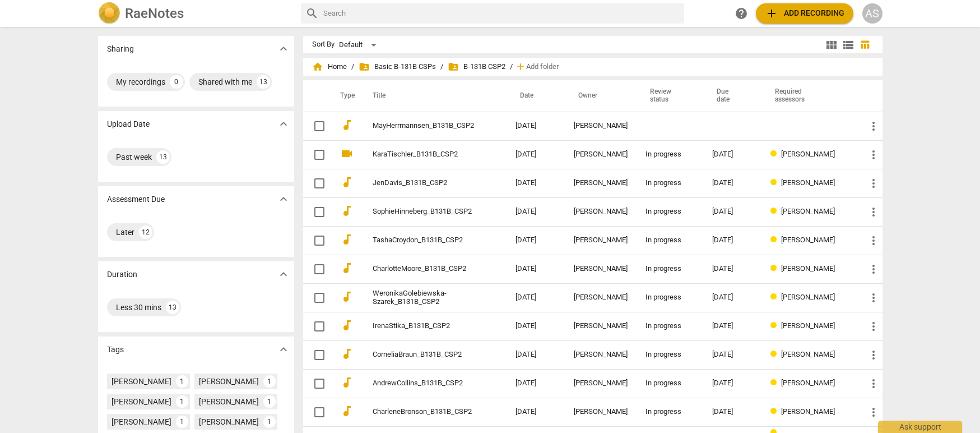 Image resolution: width=980 pixels, height=433 pixels. I want to click on div: 12, so click(146, 233).